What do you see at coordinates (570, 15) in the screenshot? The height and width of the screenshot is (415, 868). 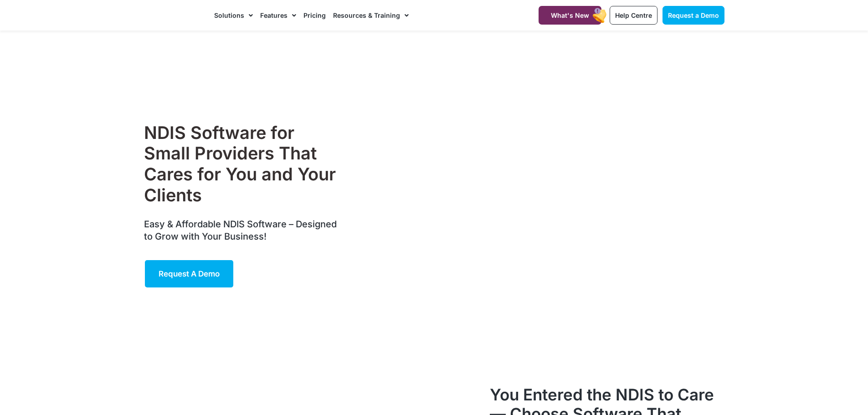 I see `a: What's New` at bounding box center [570, 15].